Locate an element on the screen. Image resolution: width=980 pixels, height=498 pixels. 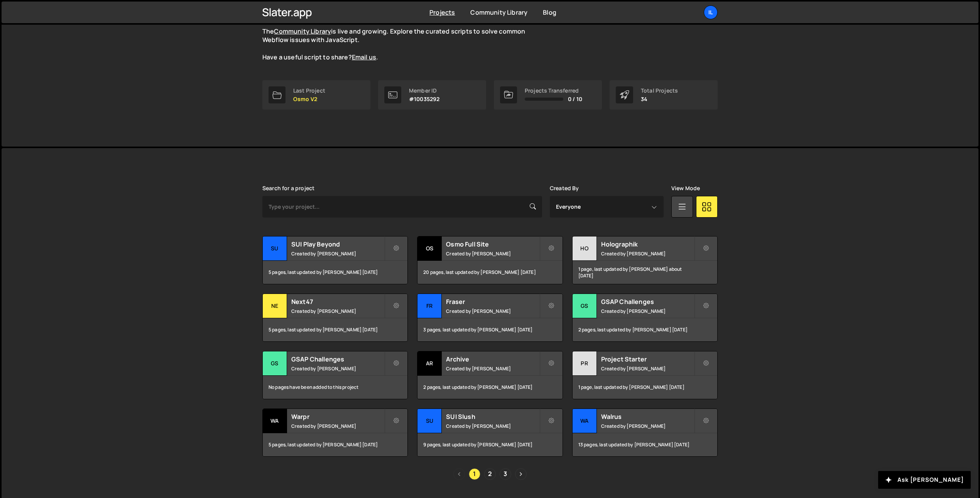
div: Ho is located at coordinates (585, 249).